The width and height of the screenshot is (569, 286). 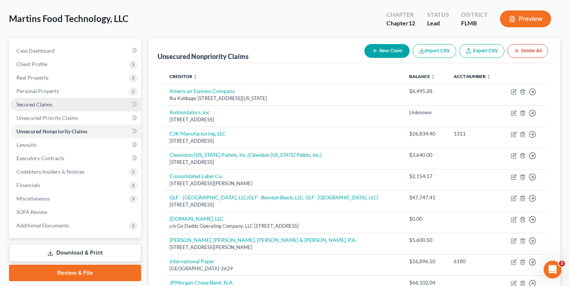 What do you see at coordinates (183, 76) in the screenshot?
I see `a: Creditor unfold_more` at bounding box center [183, 76].